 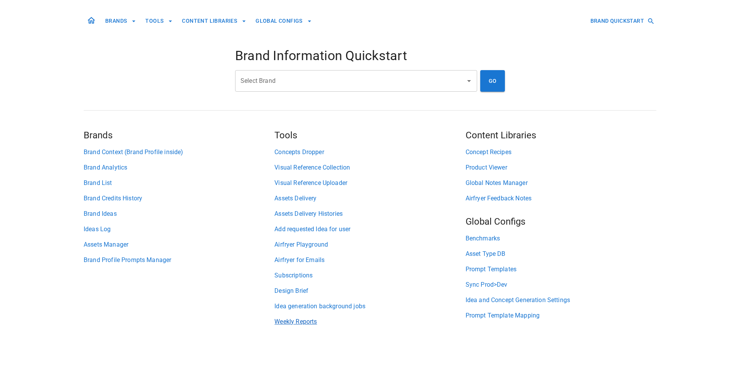 What do you see at coordinates (369, 245) in the screenshot?
I see `a: Airfryer Playground` at bounding box center [369, 245].